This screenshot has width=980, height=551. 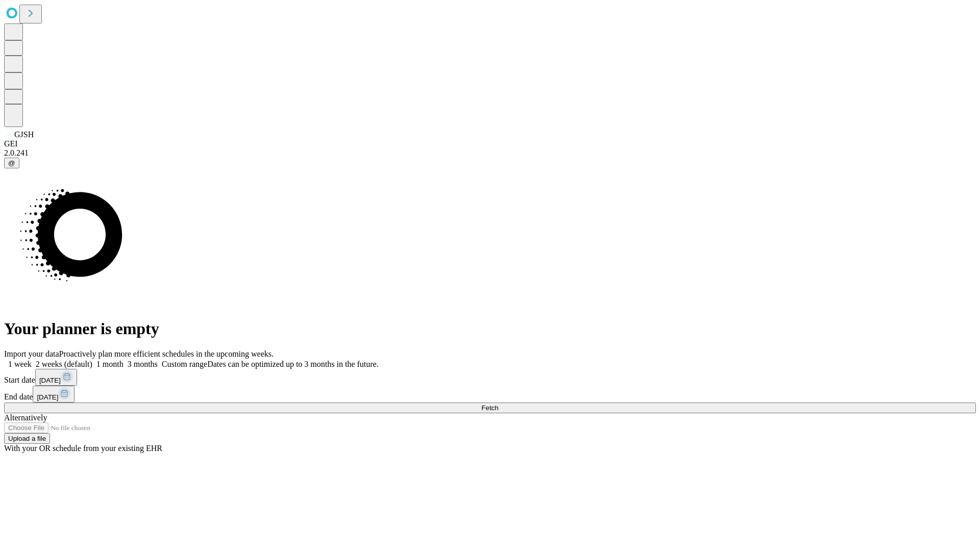 I want to click on button: Fetch, so click(x=490, y=408).